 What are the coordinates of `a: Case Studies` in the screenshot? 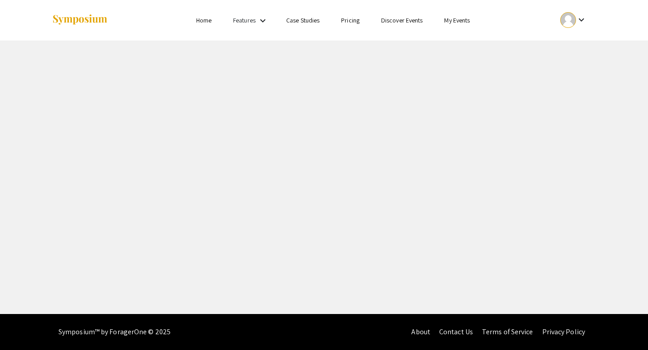 It's located at (303, 20).